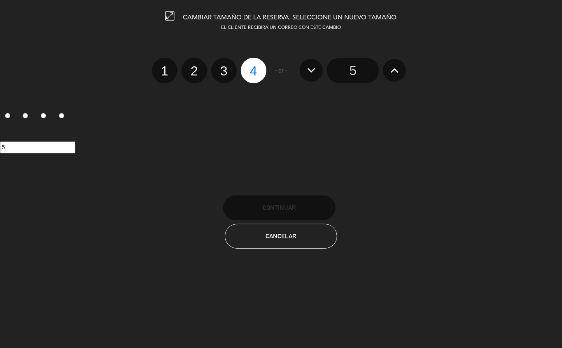  What do you see at coordinates (281, 70) in the screenshot?
I see `span: - or -` at bounding box center [281, 70].